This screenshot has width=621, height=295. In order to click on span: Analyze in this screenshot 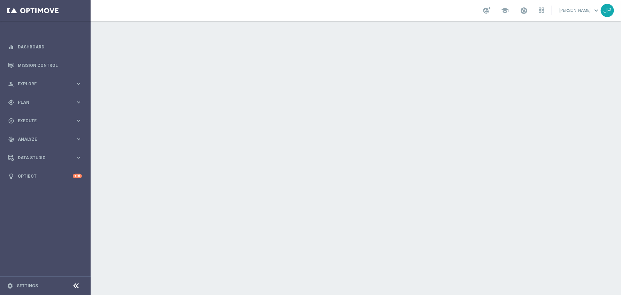, I will do `click(46, 139)`.